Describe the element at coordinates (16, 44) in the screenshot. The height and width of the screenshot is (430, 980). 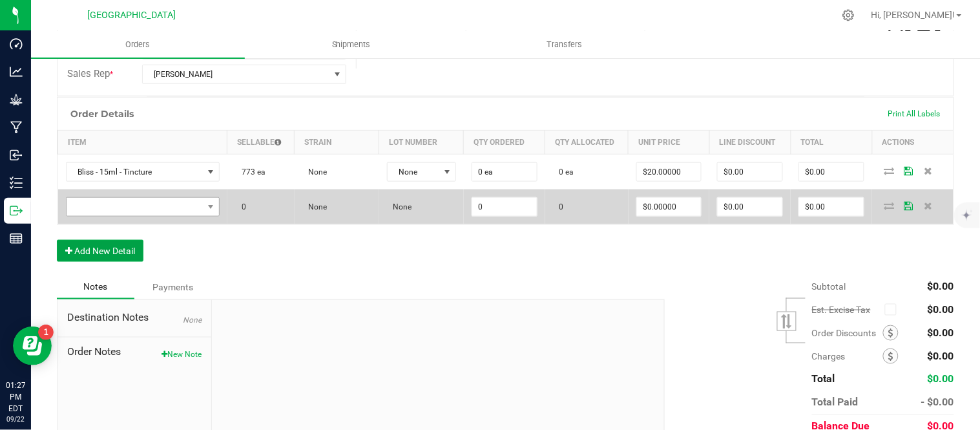
I see `inline-svg: Dashboard` at that location.